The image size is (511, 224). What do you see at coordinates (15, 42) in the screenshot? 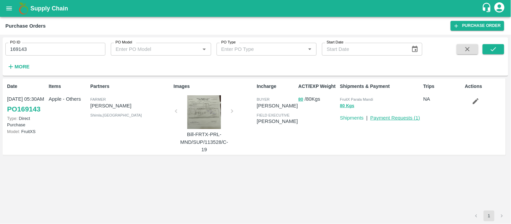
I see `label: PO ID` at bounding box center [15, 42].